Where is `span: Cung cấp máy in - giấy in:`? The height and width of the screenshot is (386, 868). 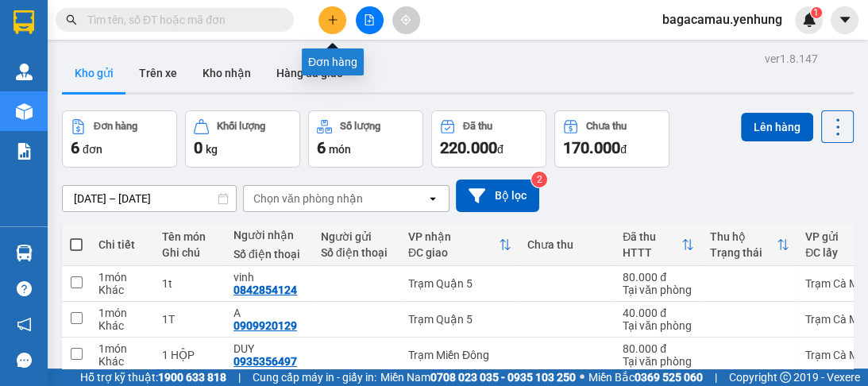
span: Cung cấp máy in - giấy in: is located at coordinates (315, 377).